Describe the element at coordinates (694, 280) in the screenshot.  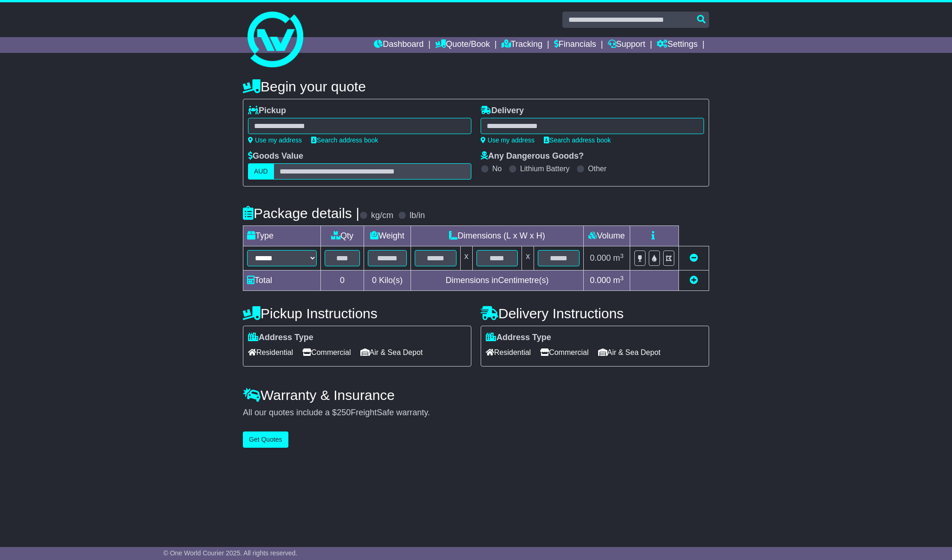
I see `a: Add new item` at that location.